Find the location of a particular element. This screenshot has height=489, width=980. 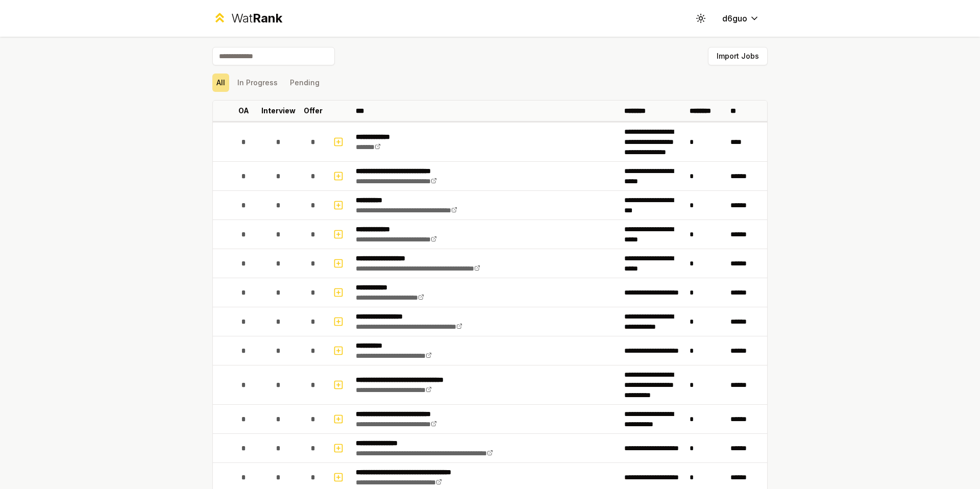

p: Interview is located at coordinates (278, 111).